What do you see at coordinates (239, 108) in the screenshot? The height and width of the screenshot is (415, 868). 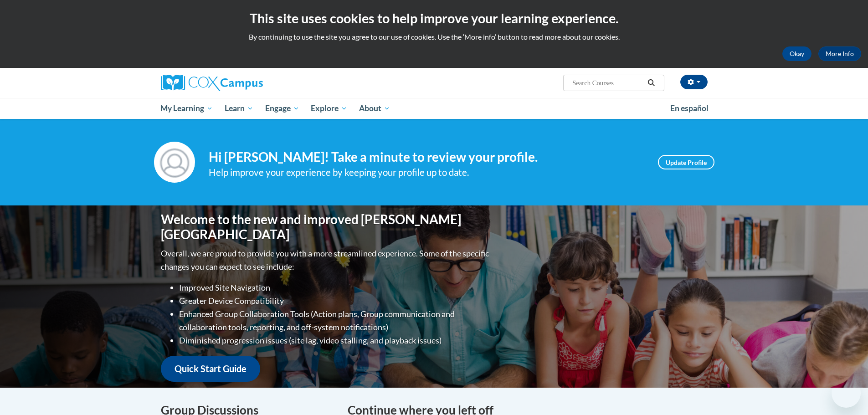 I see `a: Learn` at bounding box center [239, 108].